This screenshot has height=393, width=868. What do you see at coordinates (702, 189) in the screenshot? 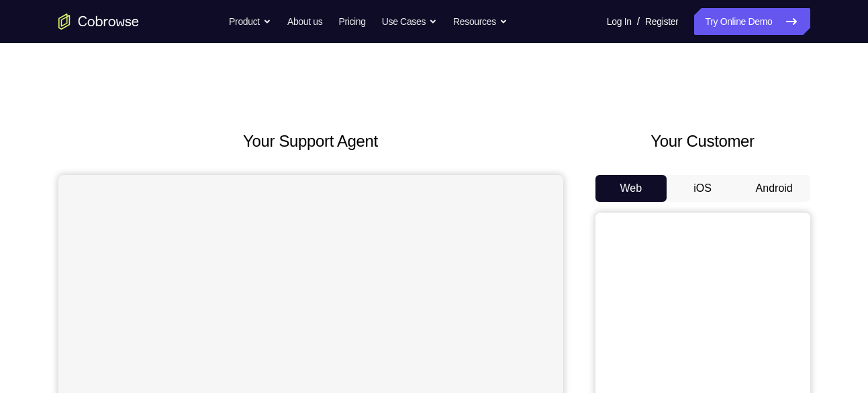
I see `button: iOS` at bounding box center [702, 189].